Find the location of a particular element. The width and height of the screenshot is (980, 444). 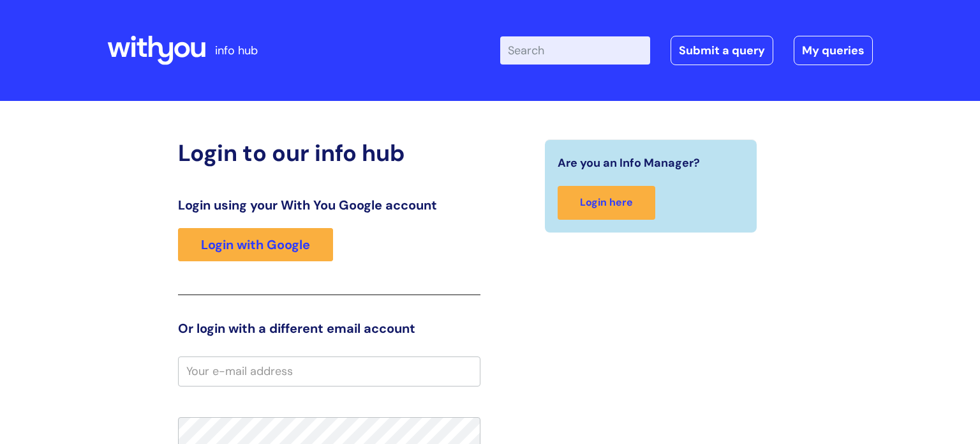

a: Login with Google is located at coordinates (255, 245).